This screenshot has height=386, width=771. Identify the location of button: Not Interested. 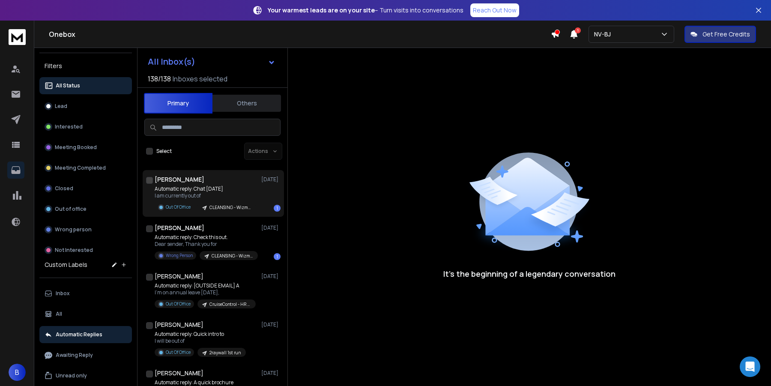
(86, 250).